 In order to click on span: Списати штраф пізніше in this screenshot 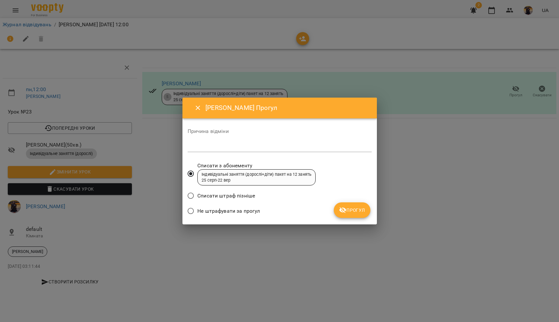, I will do `click(226, 196)`.